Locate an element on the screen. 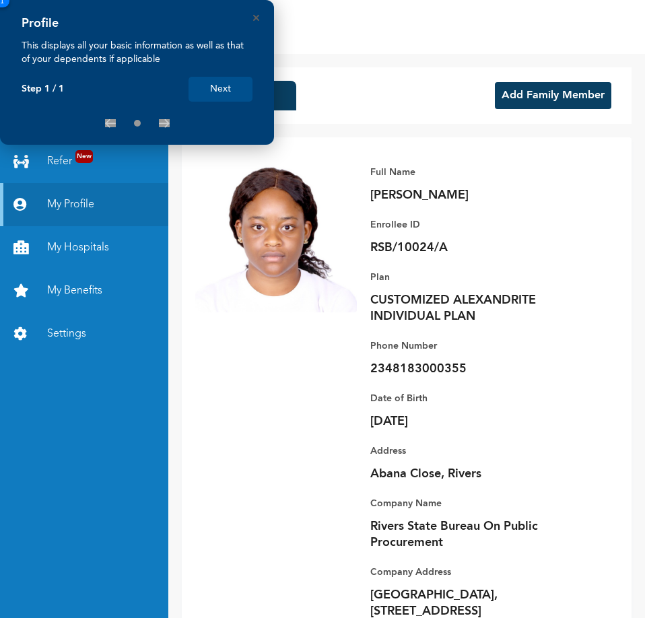  p: CUSTOMIZED ALEXANDRITE INDIVIDUAL PLAN is located at coordinates (465, 308).